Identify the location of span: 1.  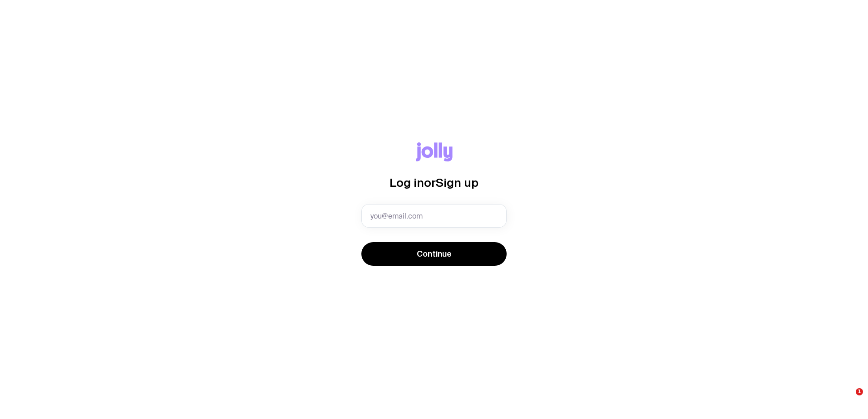
(859, 392).